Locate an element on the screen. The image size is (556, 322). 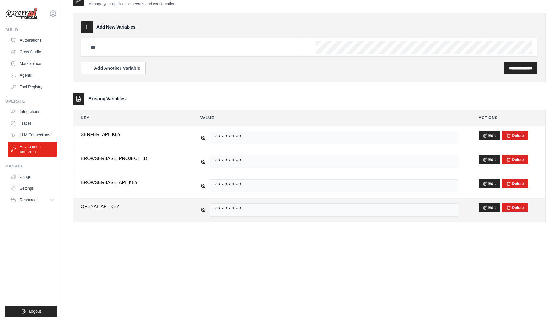
span: BROWSERBASE_PROJECT_ID is located at coordinates (130, 158).